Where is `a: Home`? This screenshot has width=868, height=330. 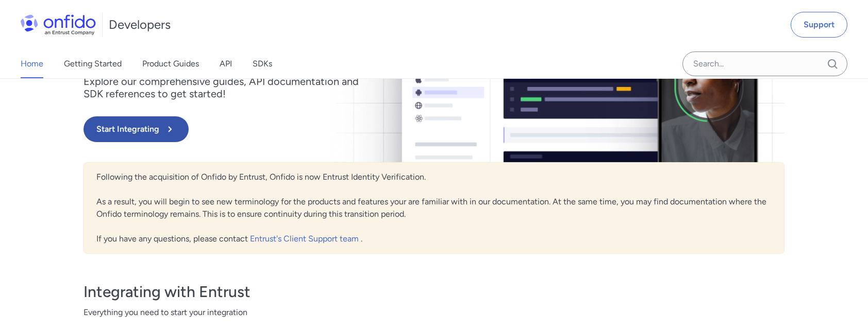
a: Home is located at coordinates (32, 64).